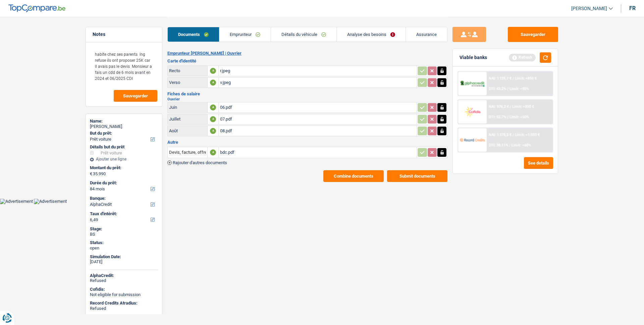 The height and width of the screenshot is (325, 644). I want to click on div: Status:, so click(124, 243).